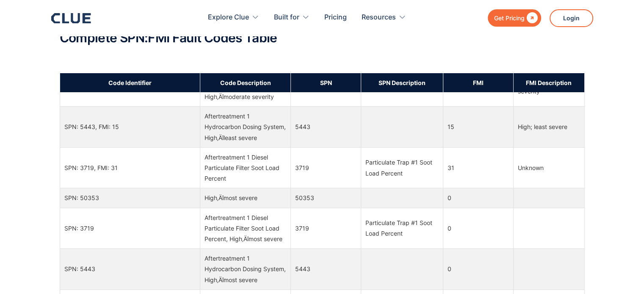 The width and height of the screenshot is (644, 294). What do you see at coordinates (245, 82) in the screenshot?
I see `th: Code Description` at bounding box center [245, 82].